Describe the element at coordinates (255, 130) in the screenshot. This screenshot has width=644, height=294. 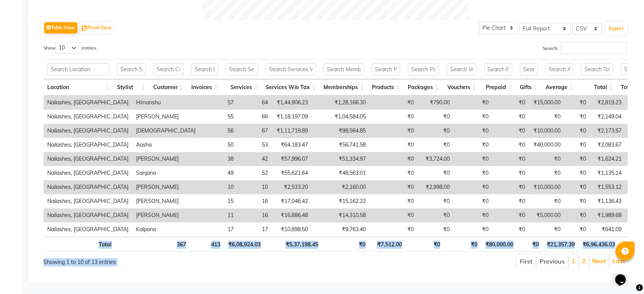
I see `td: 67` at that location.